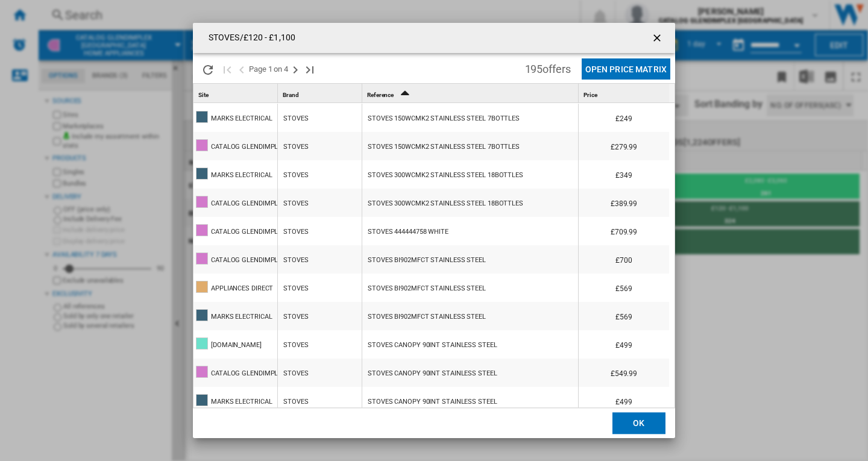 The width and height of the screenshot is (868, 461). I want to click on div: Brand Sort None, so click(321, 93).